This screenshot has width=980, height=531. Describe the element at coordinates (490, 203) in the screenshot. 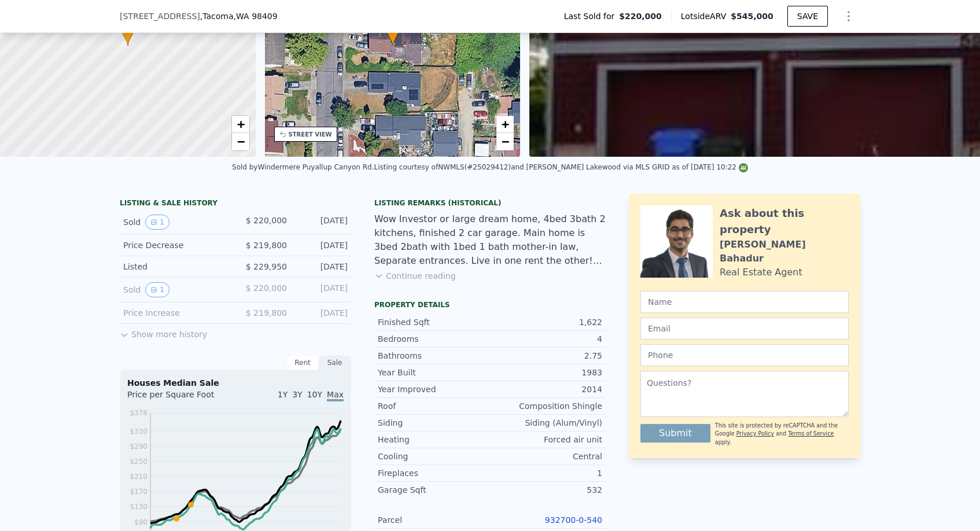

I see `div: Listing Remarks (Historical)` at that location.